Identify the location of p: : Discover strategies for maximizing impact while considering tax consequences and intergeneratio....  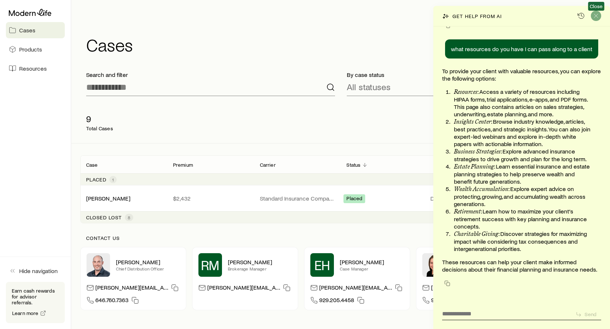
(523, 241).